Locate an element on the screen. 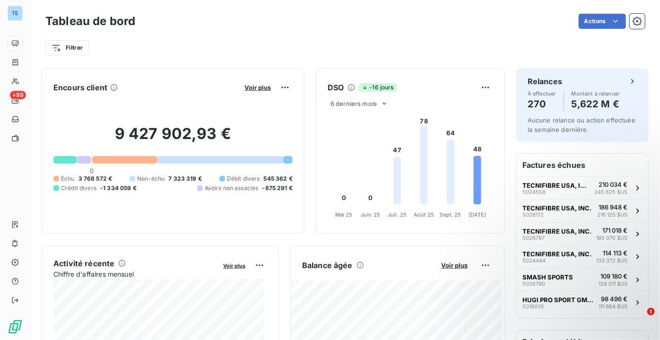  button: TECNIFIBRE USA, INC.5026797171 018 €195 070 $US is located at coordinates (582, 233).